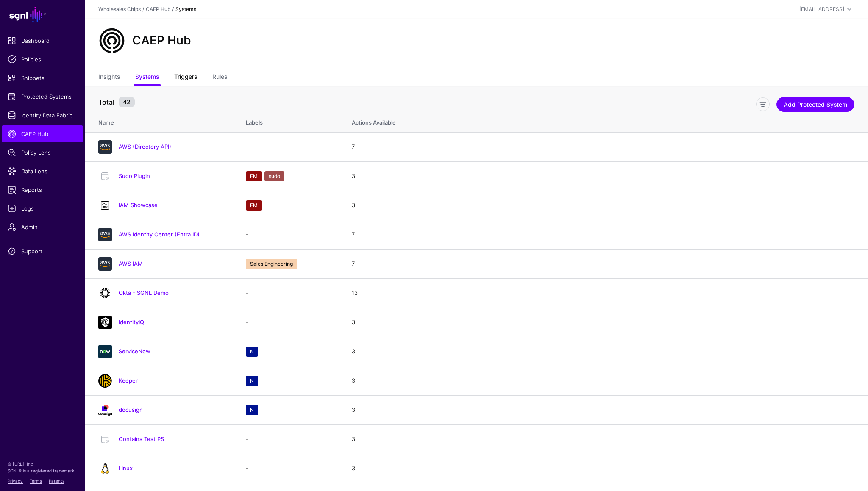 The height and width of the screenshot is (491, 868). Describe the element at coordinates (42, 190) in the screenshot. I see `span: Reports` at that location.